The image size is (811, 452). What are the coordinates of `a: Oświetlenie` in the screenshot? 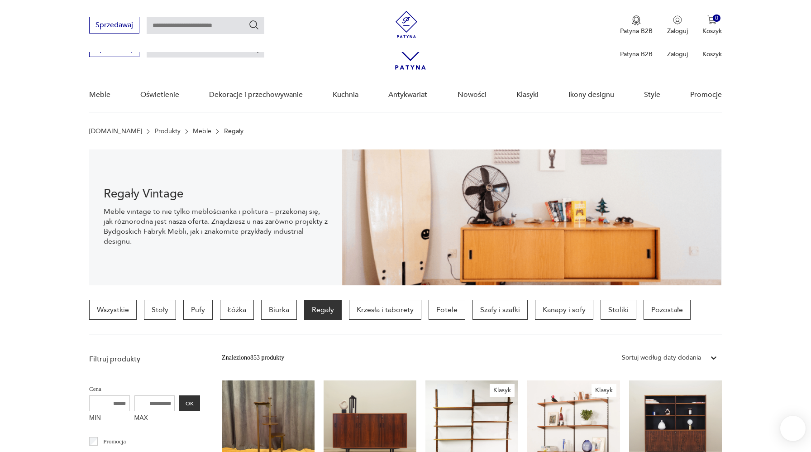 It's located at (160, 95).